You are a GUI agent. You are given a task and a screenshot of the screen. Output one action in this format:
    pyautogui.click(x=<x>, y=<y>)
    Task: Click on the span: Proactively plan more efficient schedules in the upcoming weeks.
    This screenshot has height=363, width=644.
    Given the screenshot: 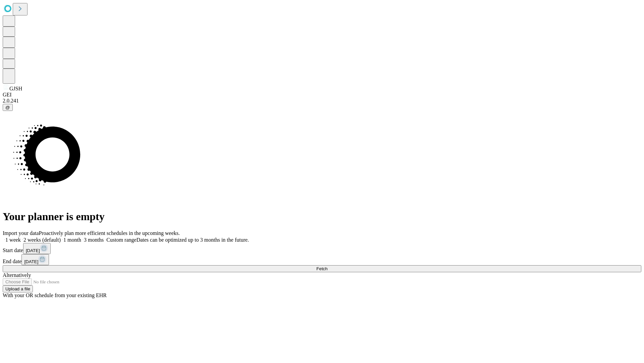 What is the action you would take?
    pyautogui.click(x=109, y=233)
    